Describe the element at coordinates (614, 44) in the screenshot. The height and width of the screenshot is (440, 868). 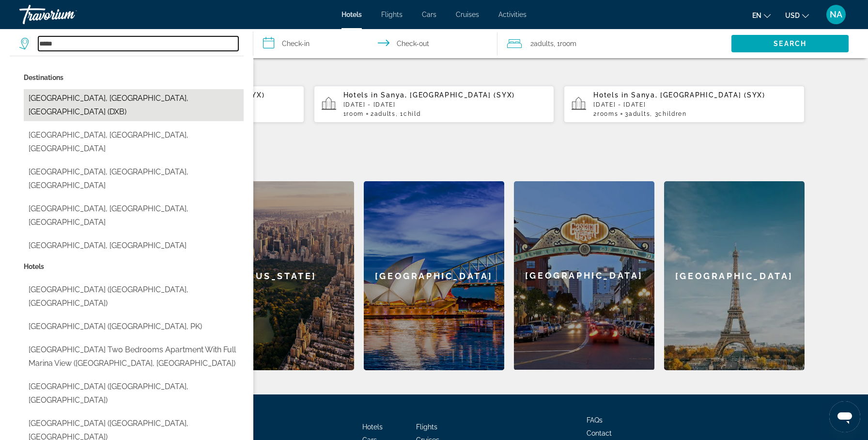
I see `button: Travelers: 2 adults, 0 children` at that location.